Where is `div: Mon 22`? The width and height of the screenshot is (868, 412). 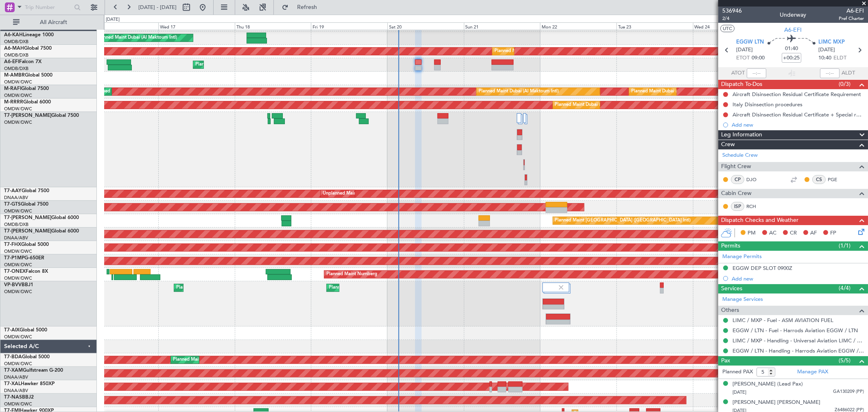 div: Mon 22 is located at coordinates (578, 26).